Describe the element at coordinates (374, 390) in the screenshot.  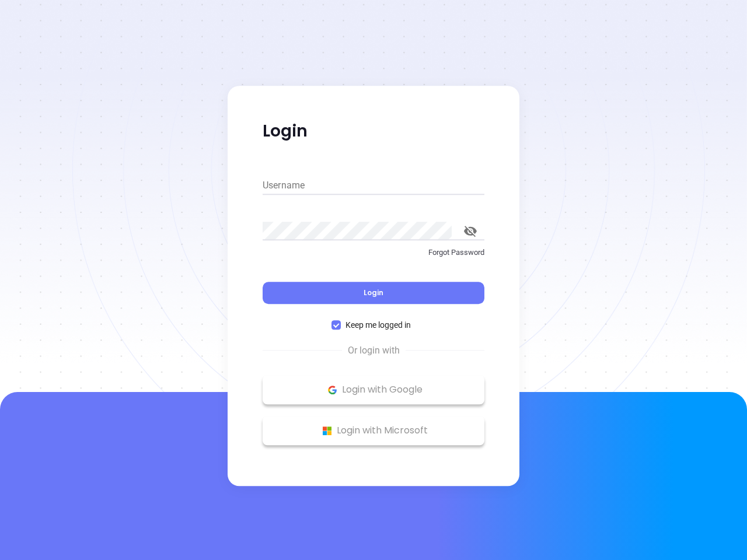
I see `p: Login with Google` at that location.